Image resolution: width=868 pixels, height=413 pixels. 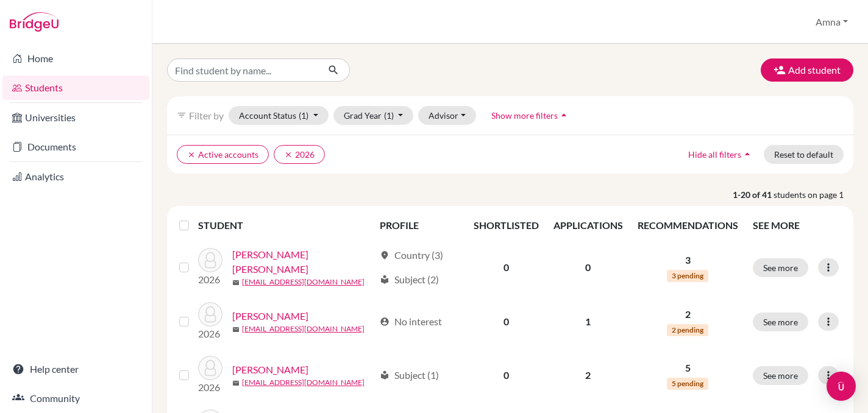 What do you see at coordinates (688, 330) in the screenshot?
I see `span: 2 pending` at bounding box center [688, 330].